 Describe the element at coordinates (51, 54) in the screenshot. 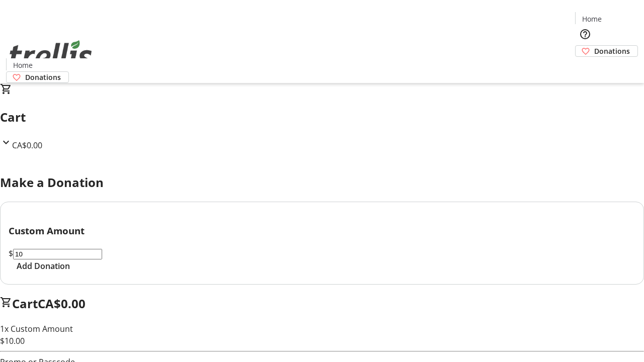

I see `img: Orient E2E Organization L6a7ip8TWr's Logo` at that location.